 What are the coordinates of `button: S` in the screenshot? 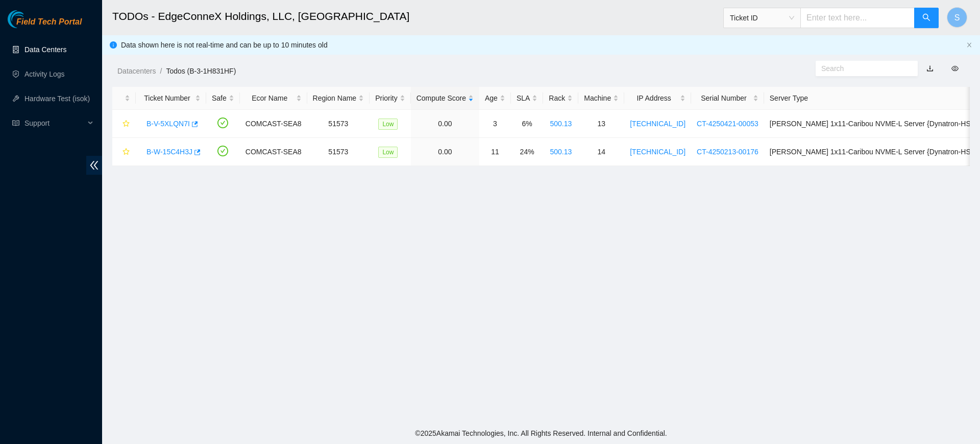 It's located at (957, 18).